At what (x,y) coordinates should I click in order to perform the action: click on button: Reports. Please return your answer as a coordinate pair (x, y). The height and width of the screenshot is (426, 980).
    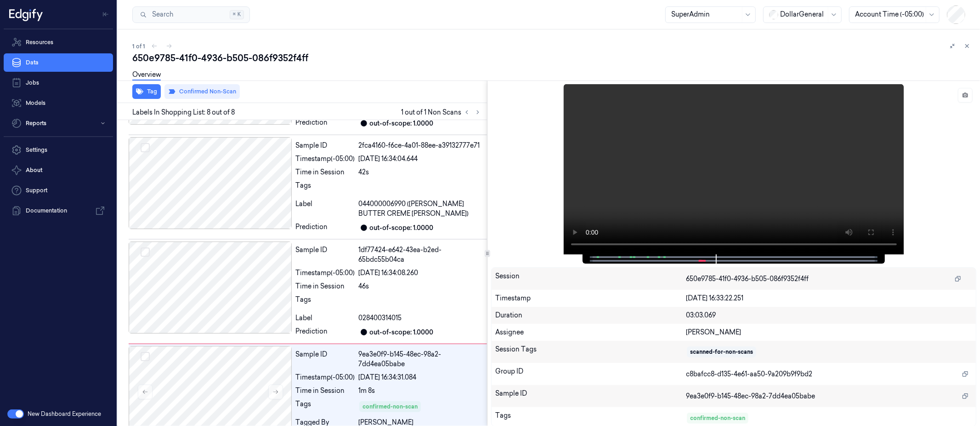
    Looking at the image, I should click on (58, 123).